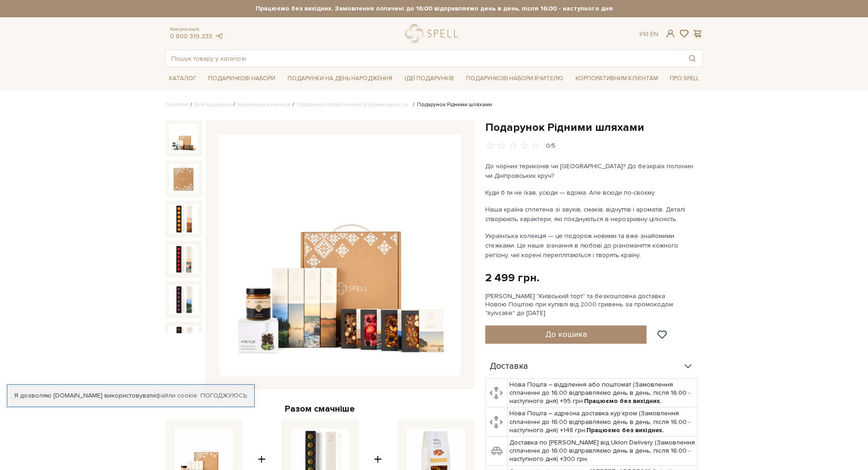 Image resolution: width=868 pixels, height=470 pixels. Describe the element at coordinates (434, 8) in the screenshot. I see `strong: Працюємо без вихідних. Замовлення оплачені до 16:00 відправляємо день в день, після 16:00 - насту...` at that location.